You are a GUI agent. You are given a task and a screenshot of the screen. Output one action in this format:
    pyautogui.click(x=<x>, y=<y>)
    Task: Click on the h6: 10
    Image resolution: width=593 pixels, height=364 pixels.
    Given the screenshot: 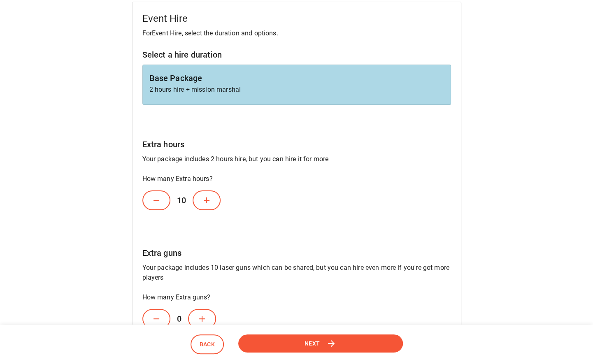 What is the action you would take?
    pyautogui.click(x=181, y=200)
    